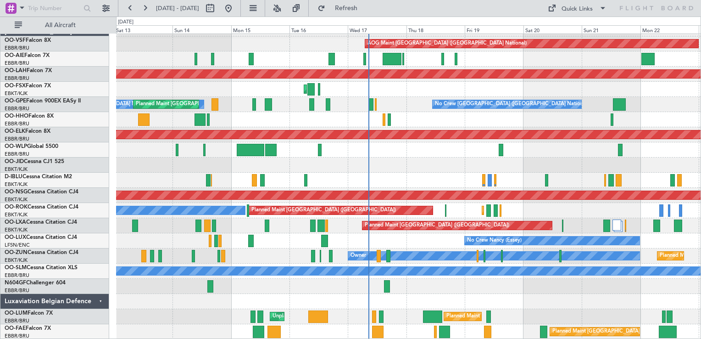 This screenshot has height=339, width=701. I want to click on button: All Aircraft, so click(55, 25).